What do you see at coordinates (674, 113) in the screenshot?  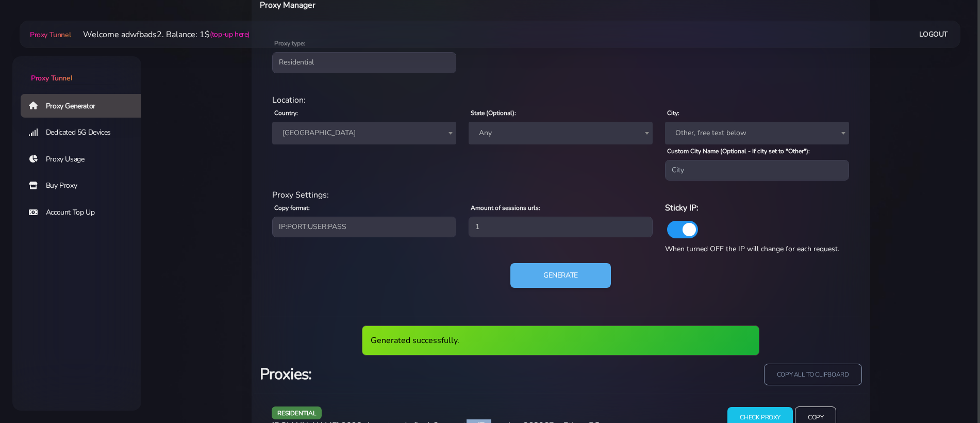 I see `label: City:` at bounding box center [674, 113].